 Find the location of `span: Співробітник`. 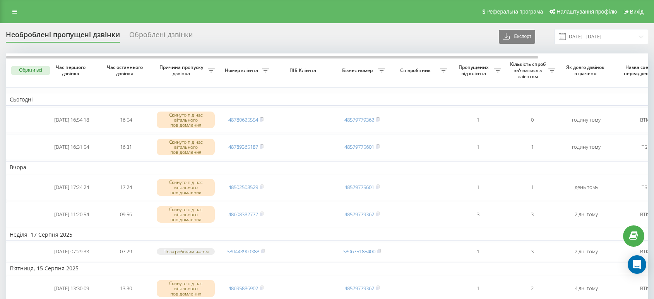

span: Співробітник is located at coordinates (416, 70).